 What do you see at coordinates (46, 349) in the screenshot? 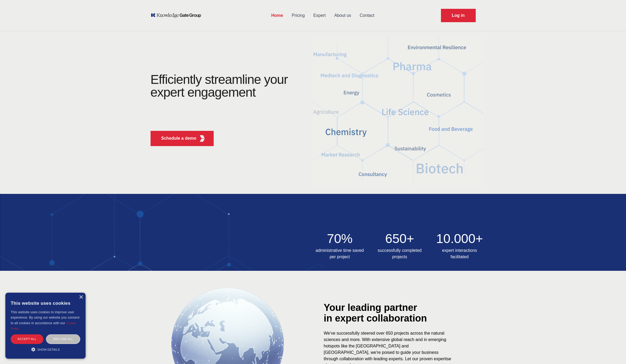
I see `div: Show details` at bounding box center [46, 349].